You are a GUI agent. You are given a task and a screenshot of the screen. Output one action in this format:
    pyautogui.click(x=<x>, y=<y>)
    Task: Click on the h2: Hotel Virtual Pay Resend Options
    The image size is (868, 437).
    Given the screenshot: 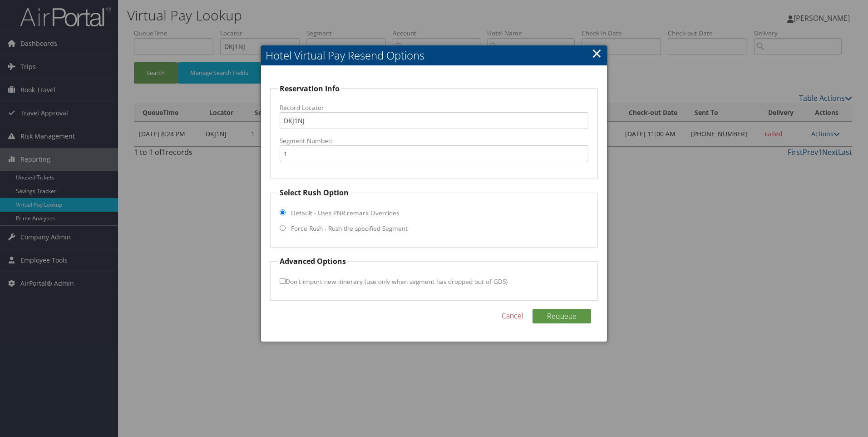 What is the action you would take?
    pyautogui.click(x=434, y=56)
    